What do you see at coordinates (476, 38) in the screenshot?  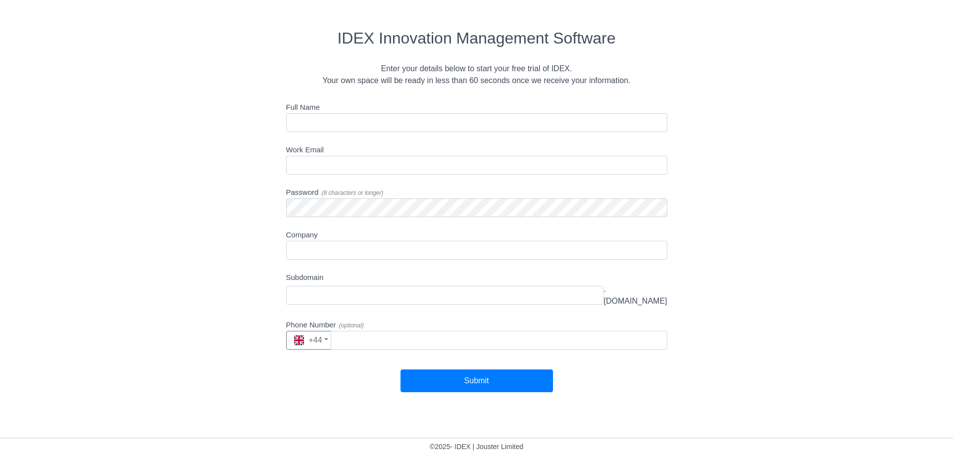 I see `h2: IDEX Innovation Management Software` at bounding box center [476, 38].